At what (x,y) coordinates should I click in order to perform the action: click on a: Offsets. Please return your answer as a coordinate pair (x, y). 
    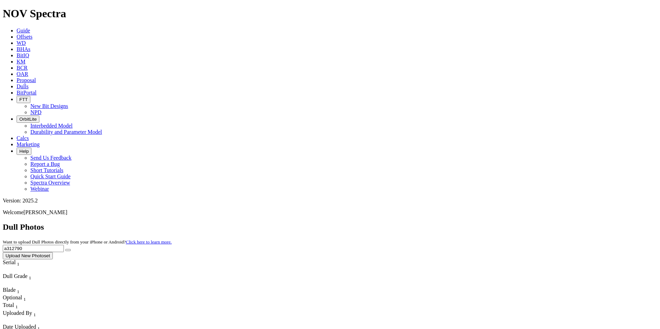
    Looking at the image, I should click on (25, 37).